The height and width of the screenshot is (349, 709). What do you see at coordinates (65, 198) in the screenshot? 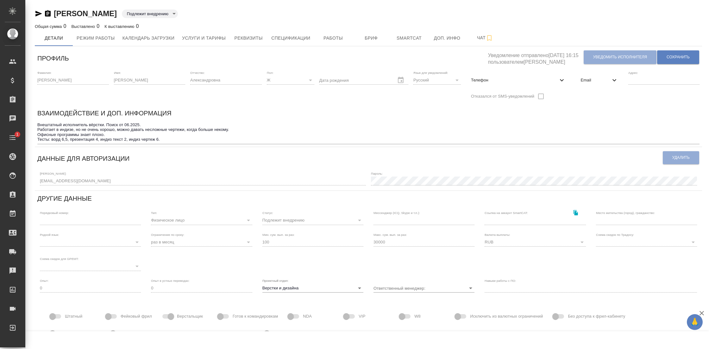
I see `h6: Другие данные` at bounding box center [65, 198].